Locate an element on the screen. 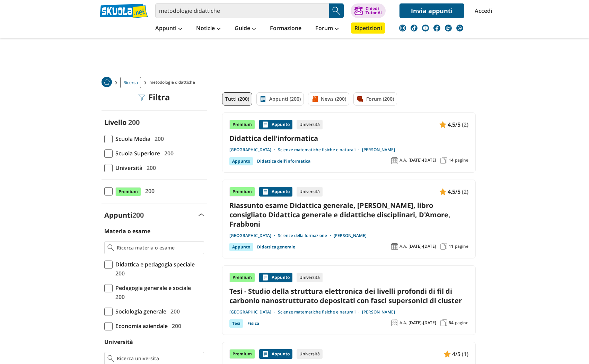 Image resolution: width=589 pixels, height=364 pixels. a: Ripetizioni is located at coordinates (368, 28).